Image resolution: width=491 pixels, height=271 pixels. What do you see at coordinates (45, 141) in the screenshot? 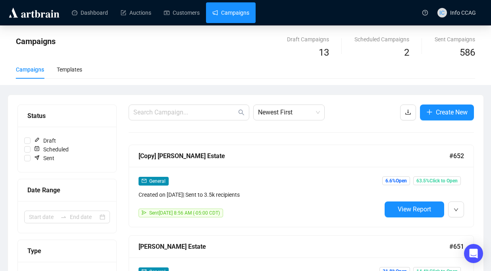
I see `span: Draft` at bounding box center [45, 141].